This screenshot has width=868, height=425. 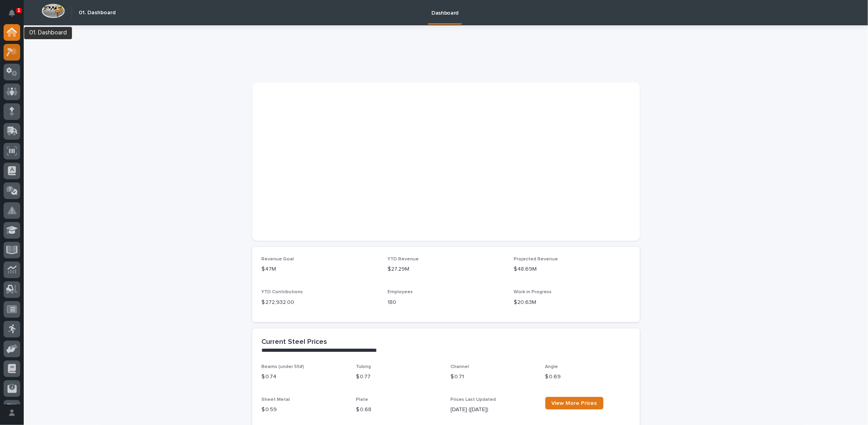 I want to click on p: $ 0.68, so click(x=399, y=410).